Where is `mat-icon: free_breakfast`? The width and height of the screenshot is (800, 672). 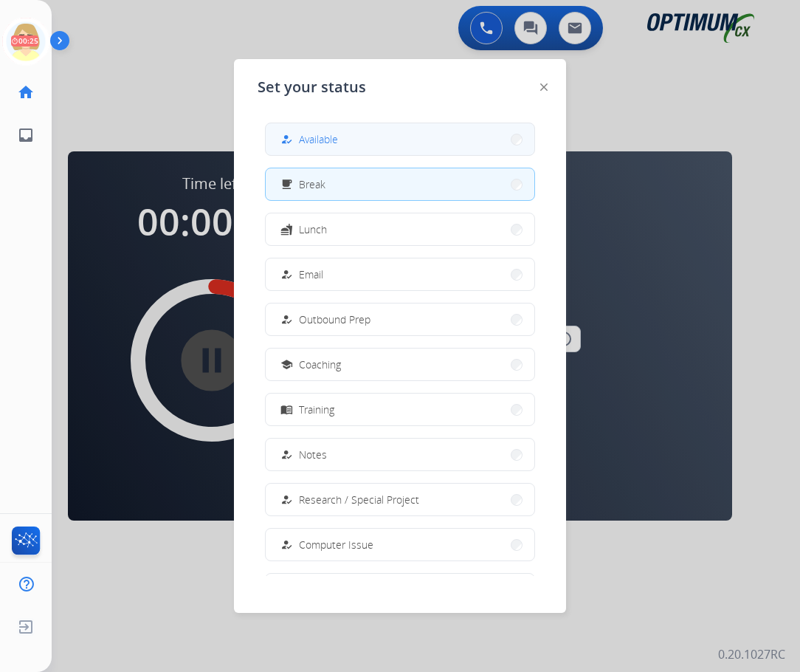 mat-icon: free_breakfast is located at coordinates (286, 184).